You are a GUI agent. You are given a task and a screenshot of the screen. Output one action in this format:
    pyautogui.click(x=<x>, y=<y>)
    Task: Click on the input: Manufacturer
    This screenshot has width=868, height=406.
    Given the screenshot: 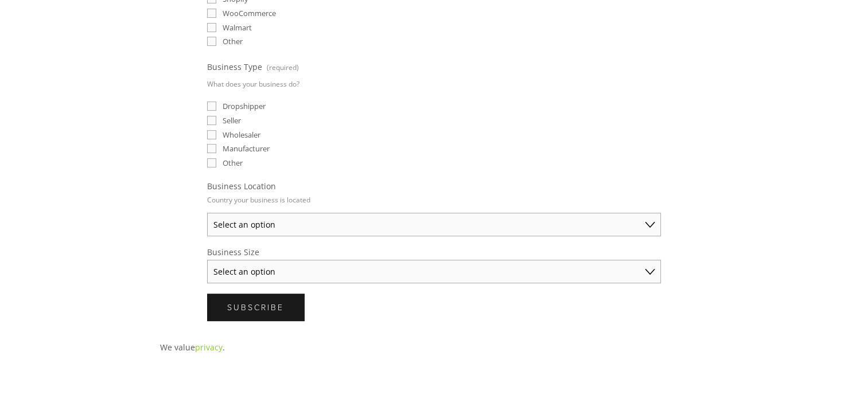 What is the action you would take?
    pyautogui.click(x=212, y=149)
    